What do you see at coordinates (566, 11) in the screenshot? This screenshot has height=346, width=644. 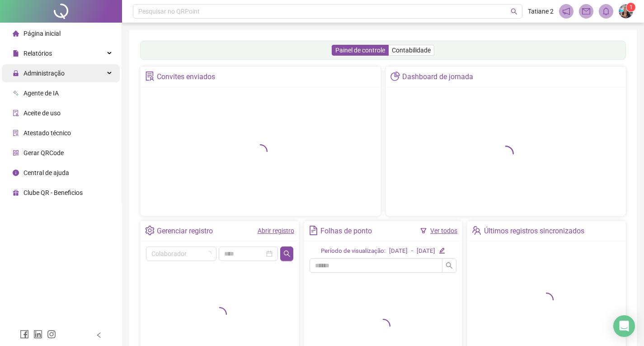 I see `span: notification` at bounding box center [566, 11].